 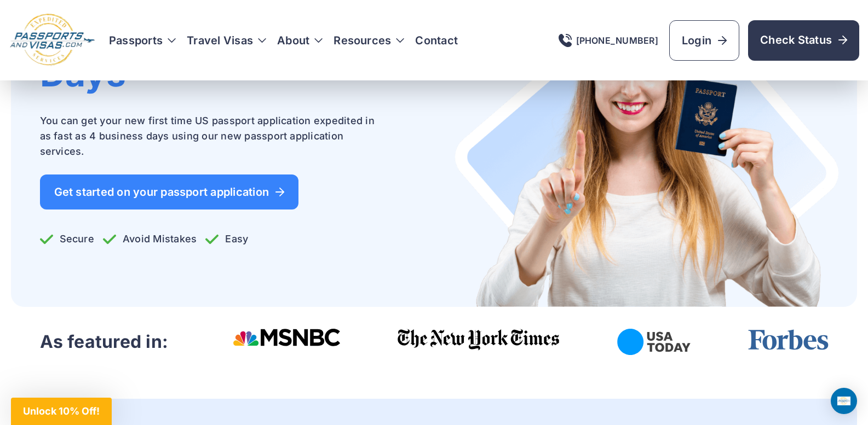 What do you see at coordinates (61, 411) in the screenshot?
I see `span: Unlock 10% Off!` at bounding box center [61, 411].